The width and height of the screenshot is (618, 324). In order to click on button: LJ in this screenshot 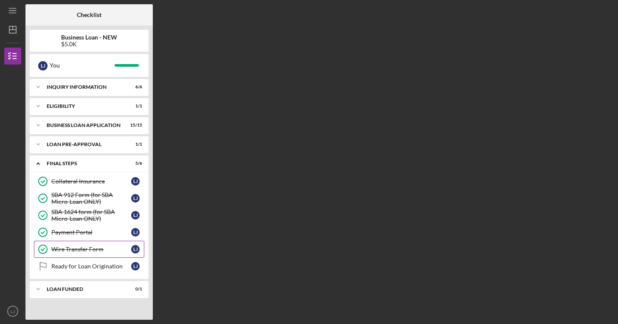, I will do `click(13, 311)`.